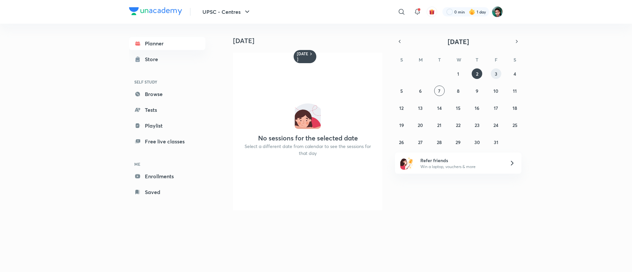 This screenshot has height=272, width=632. What do you see at coordinates (477, 108) in the screenshot?
I see `button: October 16, 2025` at bounding box center [477, 108].